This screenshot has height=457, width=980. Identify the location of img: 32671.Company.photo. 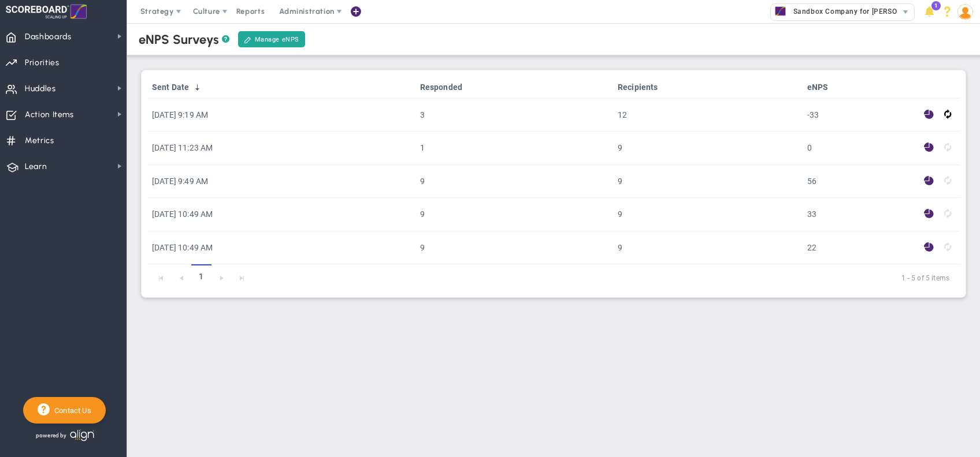
(780, 11).